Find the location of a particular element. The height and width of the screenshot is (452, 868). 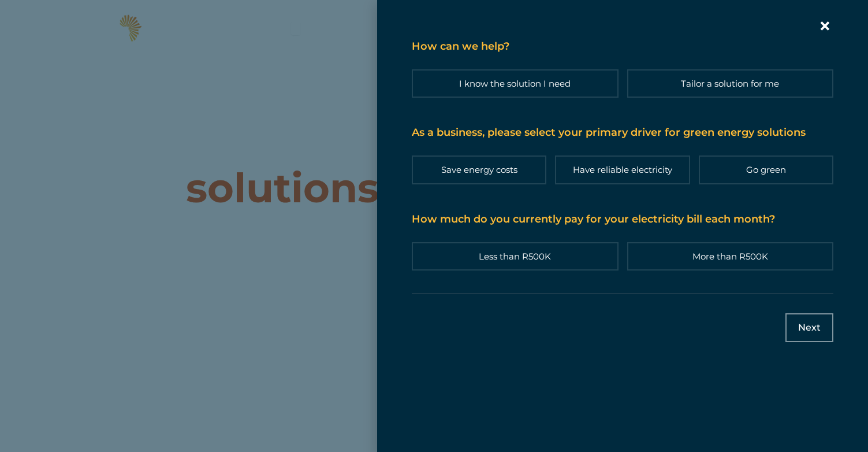

label: I know the solution I need is located at coordinates (515, 84).